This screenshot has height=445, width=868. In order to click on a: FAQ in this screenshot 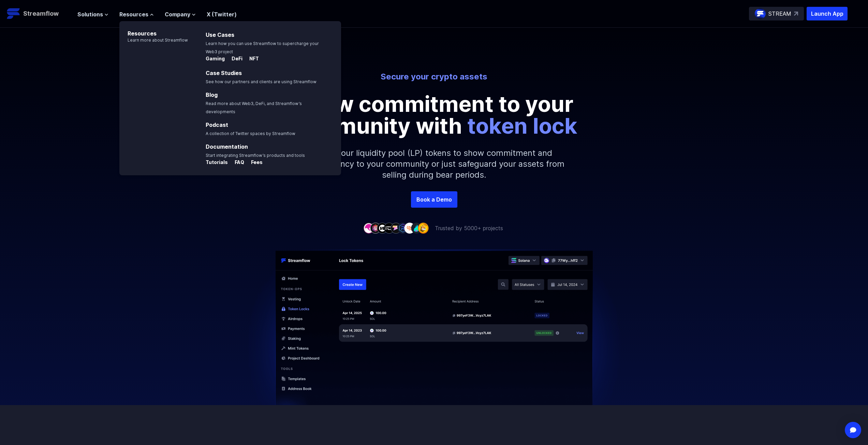, I will do `click(237, 163)`.